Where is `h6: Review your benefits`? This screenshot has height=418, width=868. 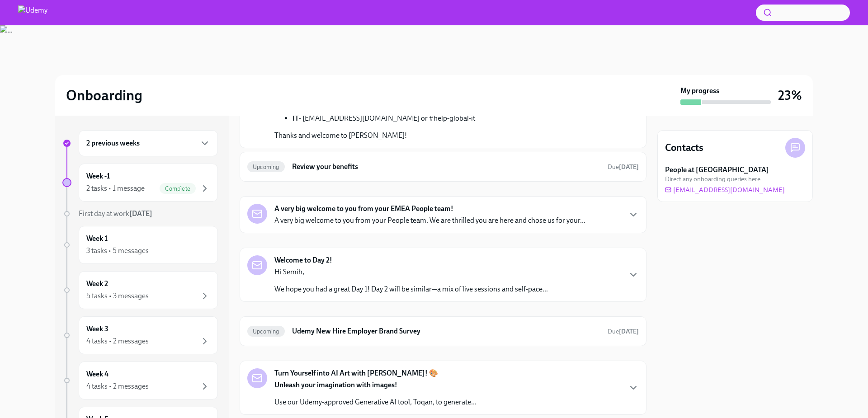
h6: Review your benefits is located at coordinates (446, 167).